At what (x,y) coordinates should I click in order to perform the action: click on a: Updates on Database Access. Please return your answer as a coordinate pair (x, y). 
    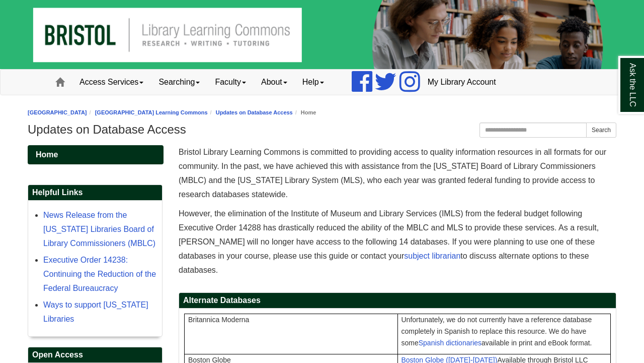
    Looking at the image, I should click on (254, 112).